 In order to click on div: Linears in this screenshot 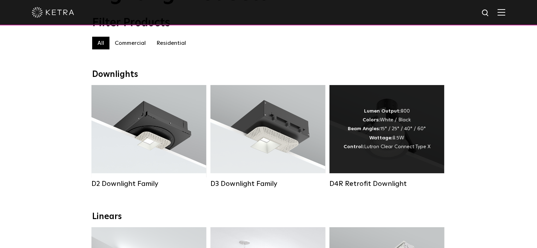, I will do `click(269, 217)`.